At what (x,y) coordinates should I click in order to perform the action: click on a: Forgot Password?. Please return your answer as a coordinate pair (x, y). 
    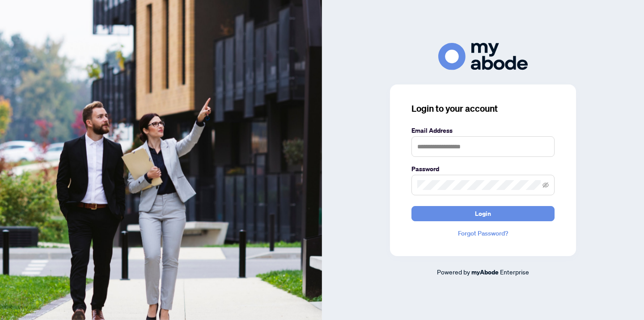
    Looking at the image, I should click on (483, 234).